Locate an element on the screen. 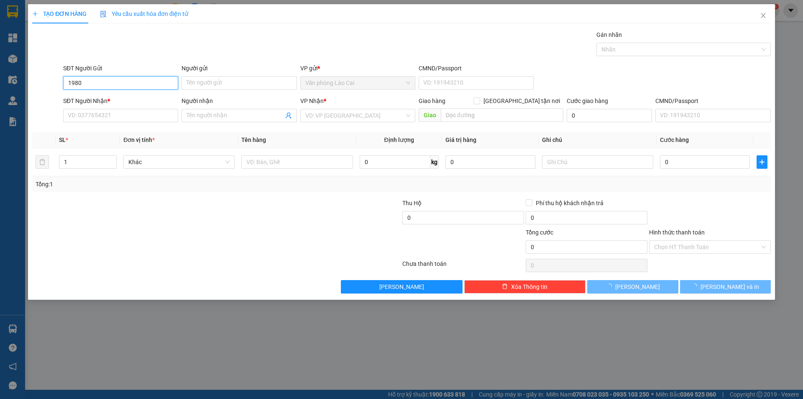 This screenshot has height=399, width=803. h2: 2RT77LHE is located at coordinates (36, 55).